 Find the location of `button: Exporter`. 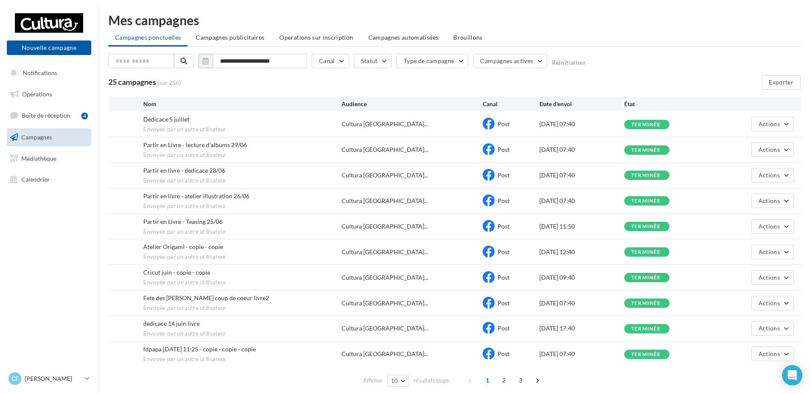

button: Exporter is located at coordinates (781, 82).